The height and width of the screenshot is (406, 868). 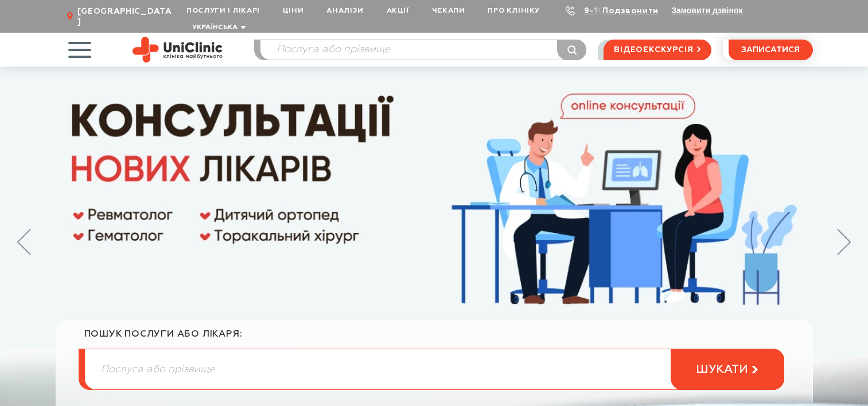 I want to click on span: записатися, so click(x=770, y=50).